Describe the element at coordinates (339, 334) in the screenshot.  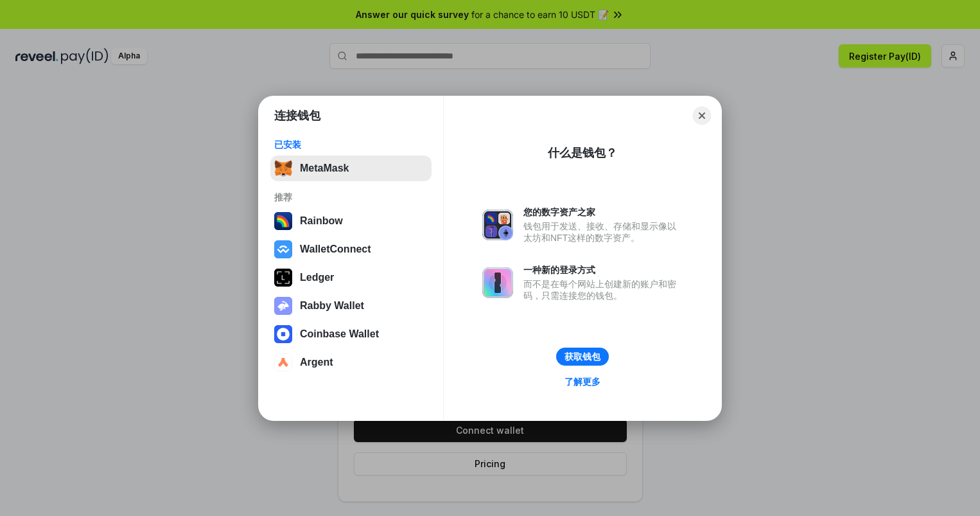
I see `div: Coinbase Wallet` at that location.